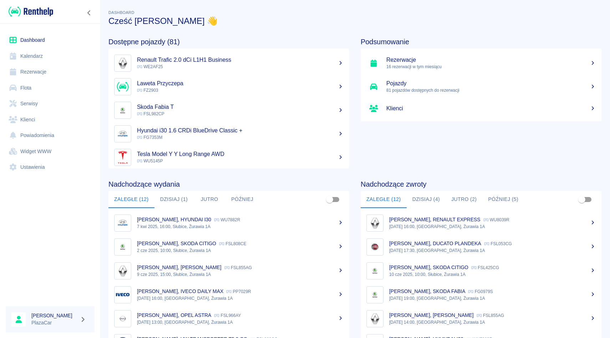  I want to click on p: 16 rezerwacji w tym miesiącu, so click(491, 67).